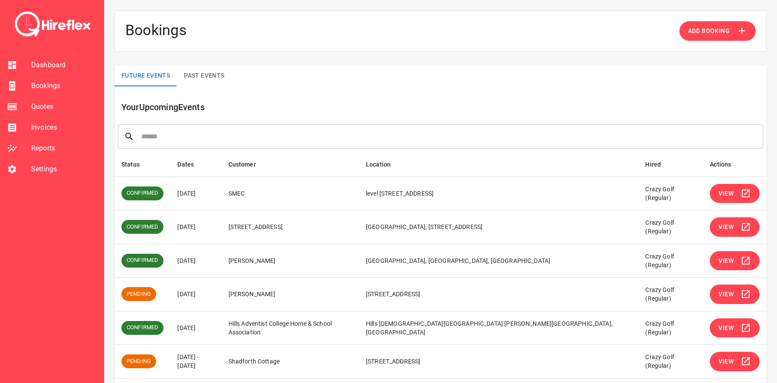  Describe the element at coordinates (290, 164) in the screenshot. I see `th: Customer` at that location.